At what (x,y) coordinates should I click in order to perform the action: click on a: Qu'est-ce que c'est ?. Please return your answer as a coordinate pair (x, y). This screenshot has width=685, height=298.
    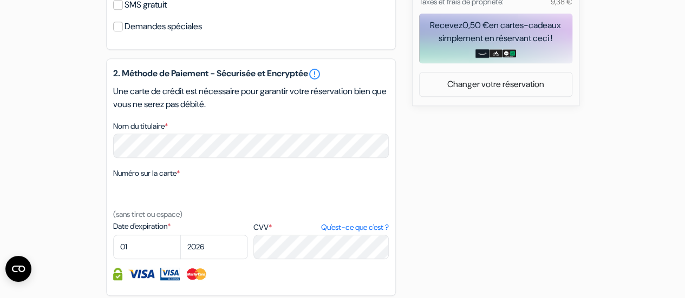
    Looking at the image, I should click on (354, 227).